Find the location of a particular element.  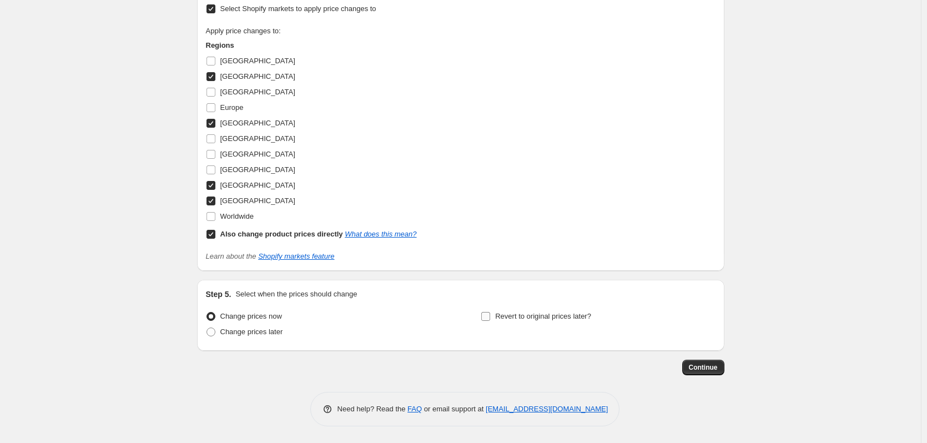

b: Also change product prices directly is located at coordinates (281, 234).